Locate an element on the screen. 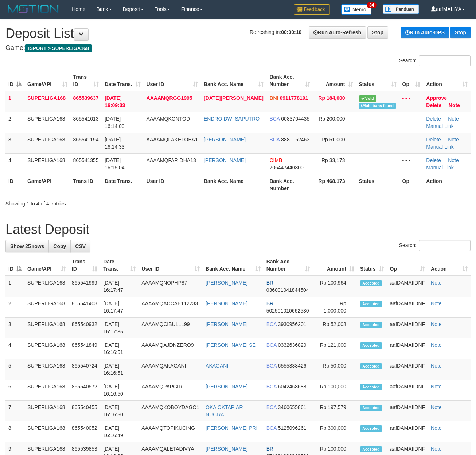 This screenshot has height=455, width=476. th: ID is located at coordinates (15, 184).